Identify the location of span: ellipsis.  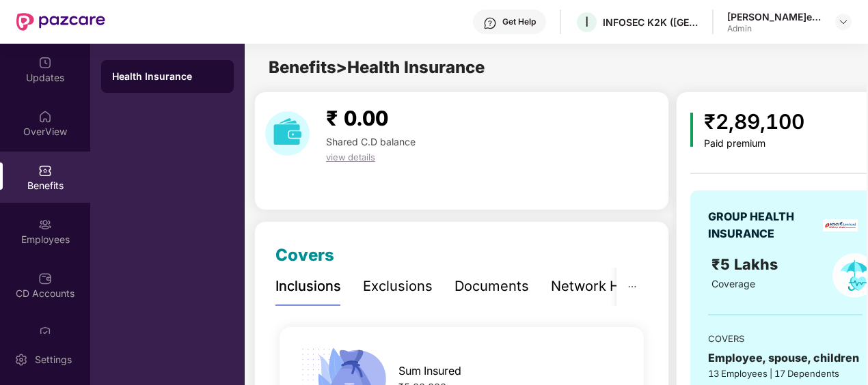
(632, 287).